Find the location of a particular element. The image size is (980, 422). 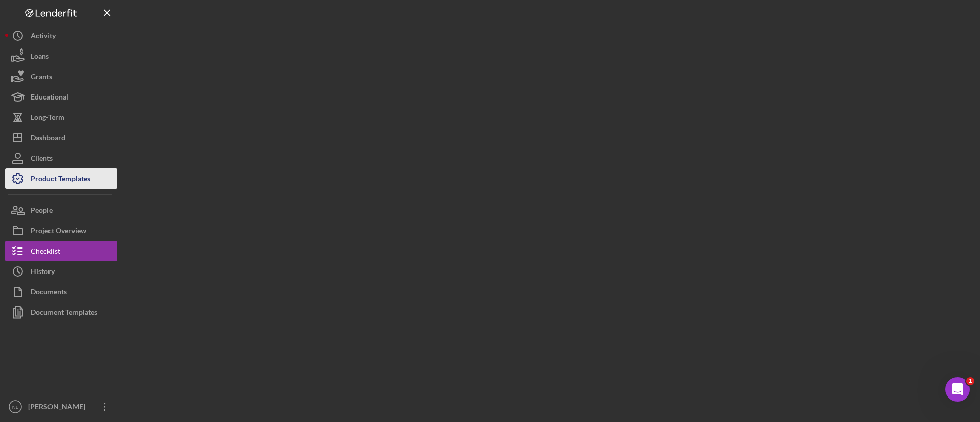

a: Educational is located at coordinates (61, 97).